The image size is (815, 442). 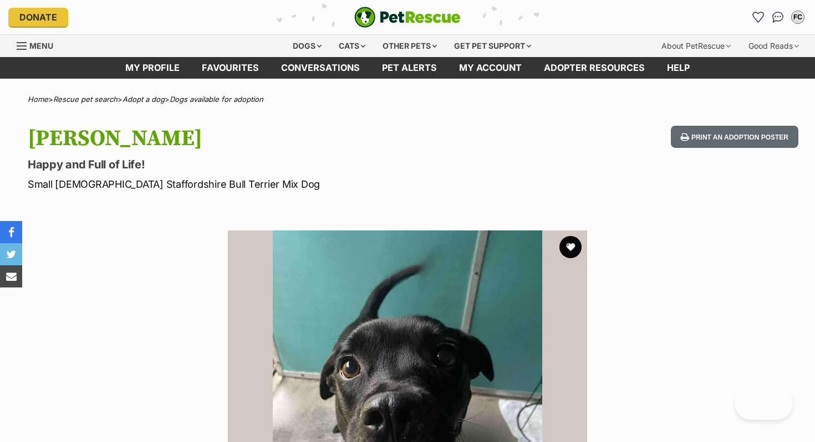 I want to click on img: chat-41dd97257d64d25036548639549fe6c8038ab92f7586957e7f3b1b290dea8141.svg, so click(x=778, y=17).